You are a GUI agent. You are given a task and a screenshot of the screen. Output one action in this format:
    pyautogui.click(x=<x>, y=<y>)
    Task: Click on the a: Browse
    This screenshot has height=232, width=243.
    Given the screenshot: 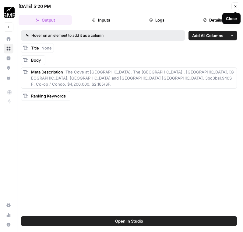 What is the action you would take?
    pyautogui.click(x=9, y=49)
    